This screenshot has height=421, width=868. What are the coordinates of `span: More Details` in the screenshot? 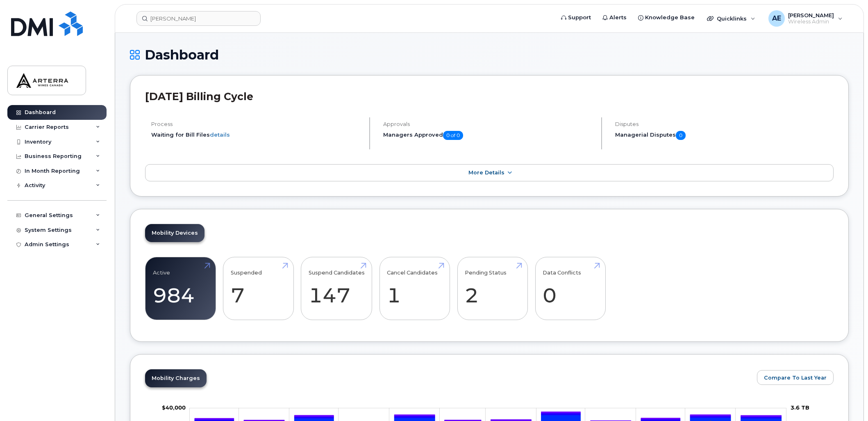 It's located at (487, 172).